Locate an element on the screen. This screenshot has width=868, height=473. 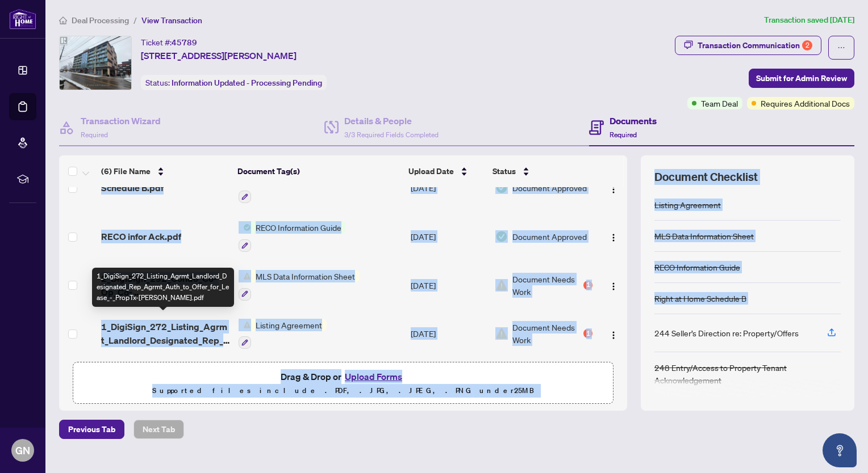
img: logo is located at coordinates (23, 19).